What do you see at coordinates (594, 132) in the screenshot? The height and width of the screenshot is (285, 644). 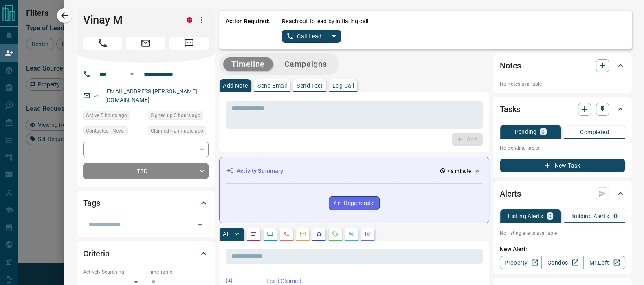 I see `p: Completed` at bounding box center [594, 132].